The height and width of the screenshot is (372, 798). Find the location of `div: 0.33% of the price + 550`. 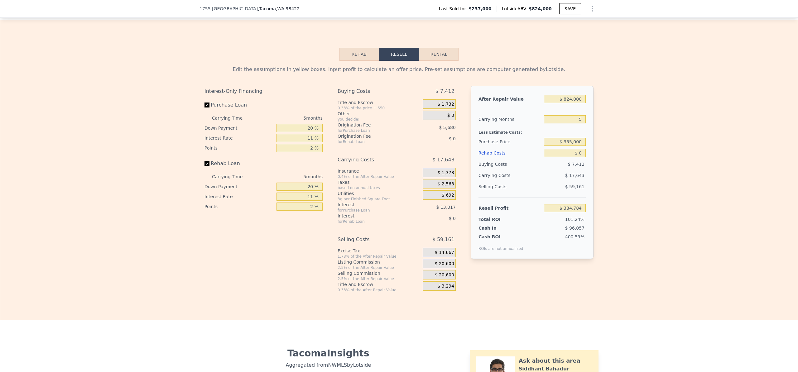

div: 0.33% of the price + 550 is located at coordinates (379, 108).